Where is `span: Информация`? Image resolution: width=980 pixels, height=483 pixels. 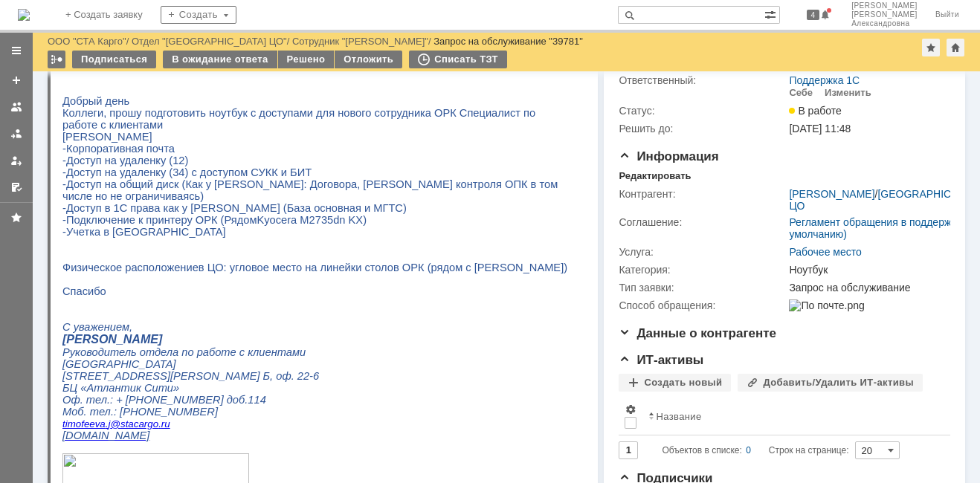
span: Информация is located at coordinates (668, 156).